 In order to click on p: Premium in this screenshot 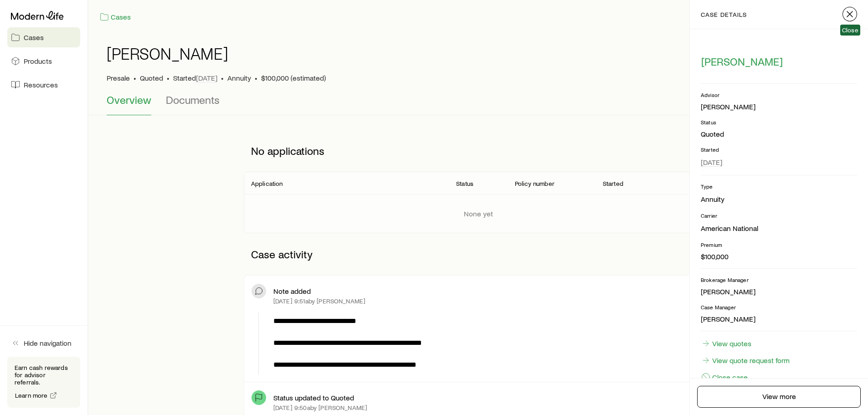, I will do `click(779, 244)`.